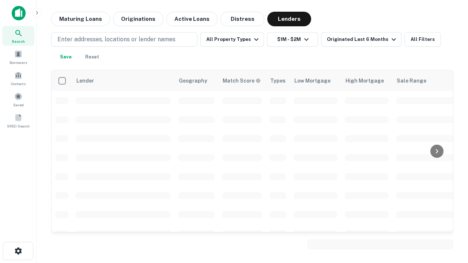 This screenshot has width=468, height=263. What do you see at coordinates (361, 39) in the screenshot?
I see `button: Originated Last 6 Months` at bounding box center [361, 39].